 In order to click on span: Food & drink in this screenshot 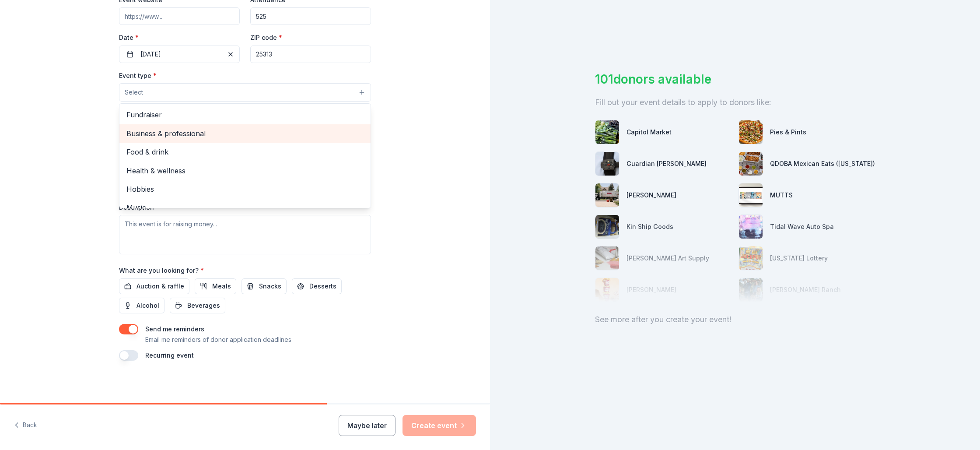, I will do `click(245, 152)`.